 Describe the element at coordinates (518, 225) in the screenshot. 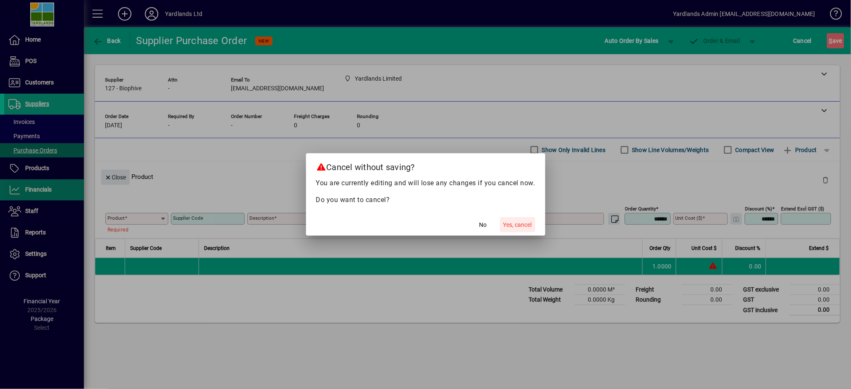

I see `button: Yes, cancel` at that location.